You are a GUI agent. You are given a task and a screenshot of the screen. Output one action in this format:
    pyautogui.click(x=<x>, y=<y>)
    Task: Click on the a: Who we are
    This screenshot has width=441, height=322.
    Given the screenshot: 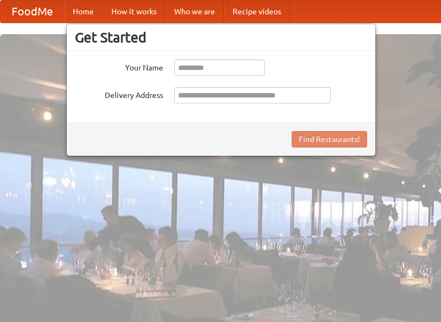 What is the action you would take?
    pyautogui.click(x=195, y=12)
    